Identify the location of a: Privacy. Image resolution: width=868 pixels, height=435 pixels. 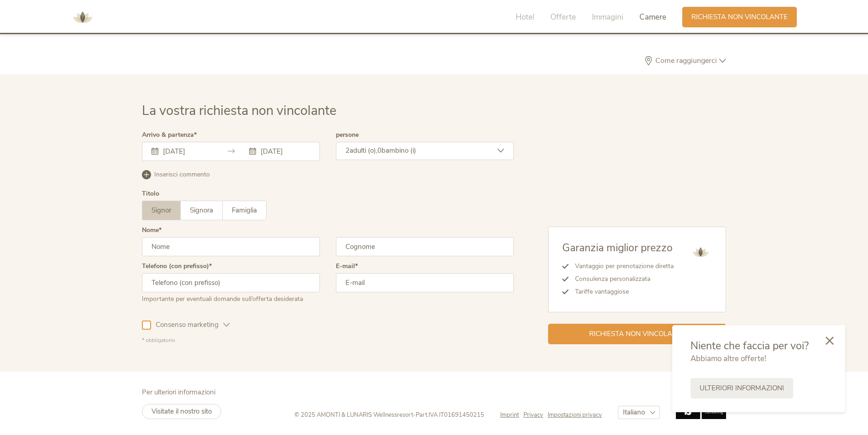
(536, 415).